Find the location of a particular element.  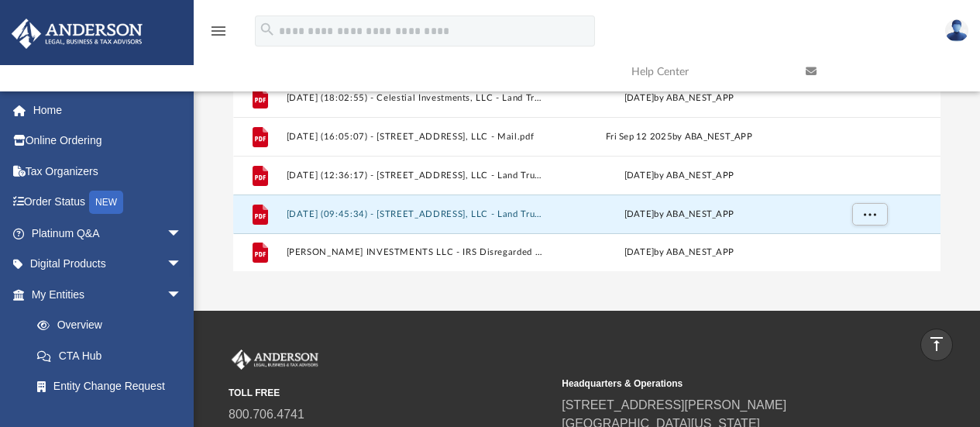

i: menu is located at coordinates (219, 31).